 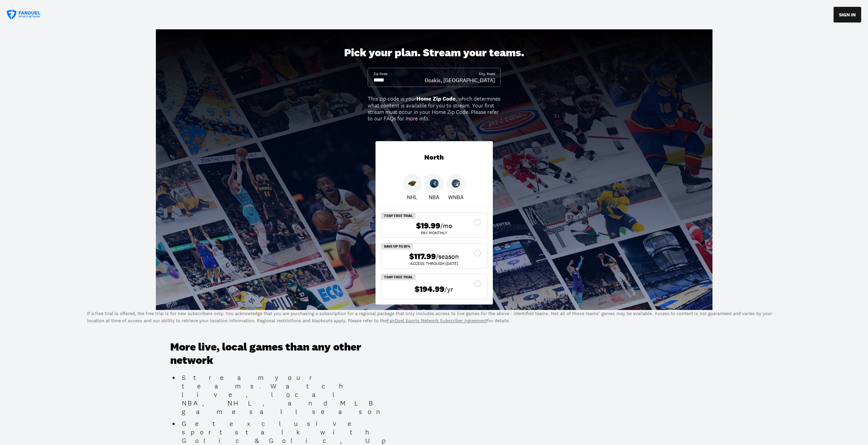 I want to click on div: Zip Code, so click(x=380, y=74).